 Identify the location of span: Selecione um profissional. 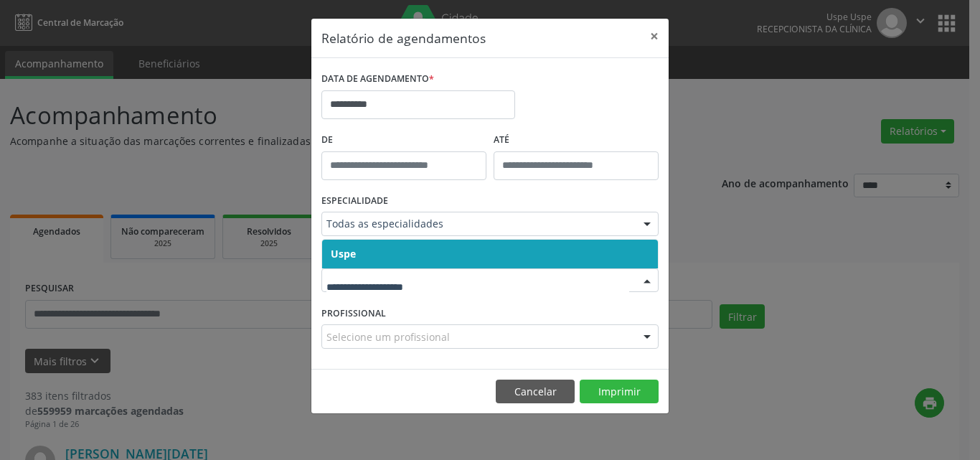
(388, 336).